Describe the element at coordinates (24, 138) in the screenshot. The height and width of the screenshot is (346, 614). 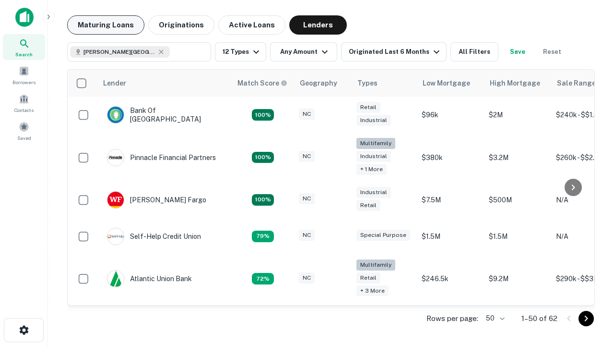
I see `span: Saved` at that location.